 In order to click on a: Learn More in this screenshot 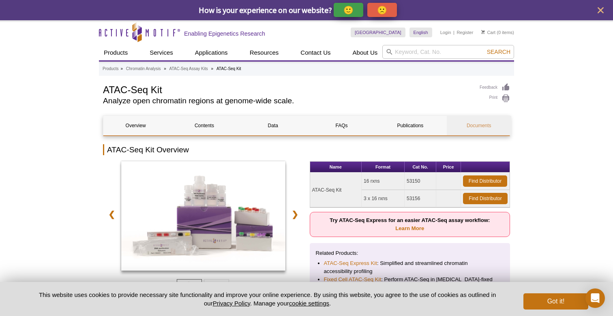, I will do `click(409, 228)`.